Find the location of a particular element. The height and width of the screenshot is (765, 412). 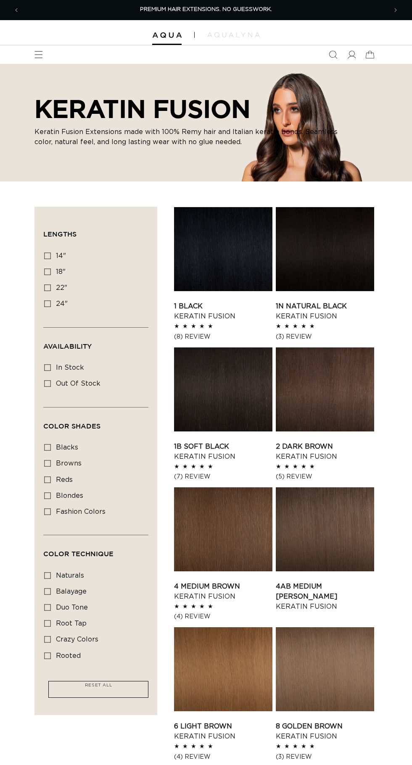

span: 24" is located at coordinates (62, 304).